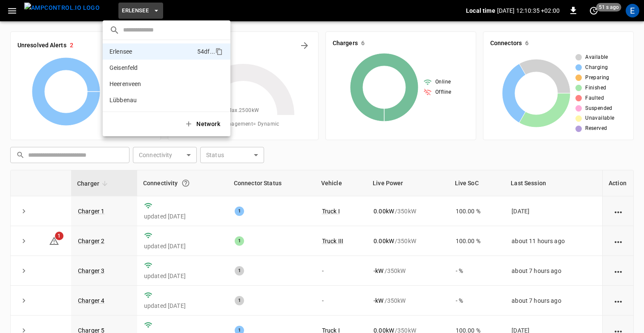 This screenshot has height=333, width=644. I want to click on p: Heerenveen, so click(151, 84).